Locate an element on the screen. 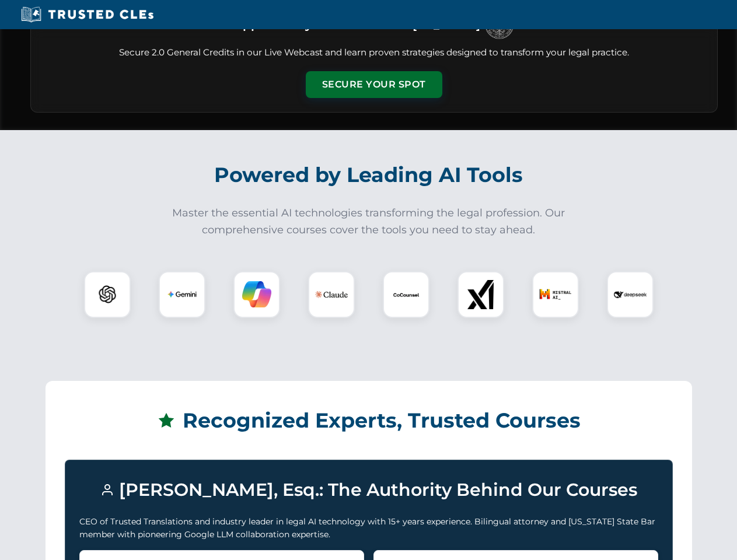 This screenshot has width=737, height=560. div: ChatGPT is located at coordinates (108, 295).